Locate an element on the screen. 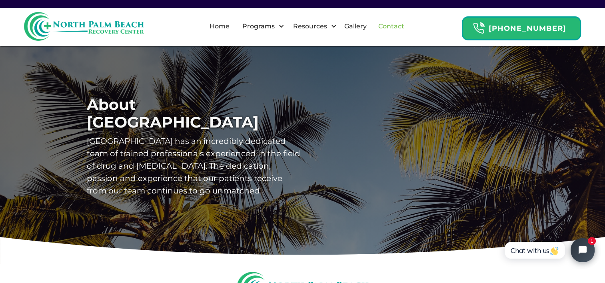 The width and height of the screenshot is (605, 283). img: Header Calendar Icons is located at coordinates (478, 28).